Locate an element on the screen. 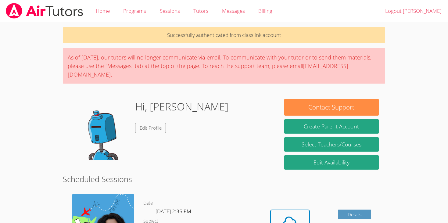 Image resolution: width=448 pixels, height=223 pixels. button: Create Parent Account is located at coordinates (332, 126).